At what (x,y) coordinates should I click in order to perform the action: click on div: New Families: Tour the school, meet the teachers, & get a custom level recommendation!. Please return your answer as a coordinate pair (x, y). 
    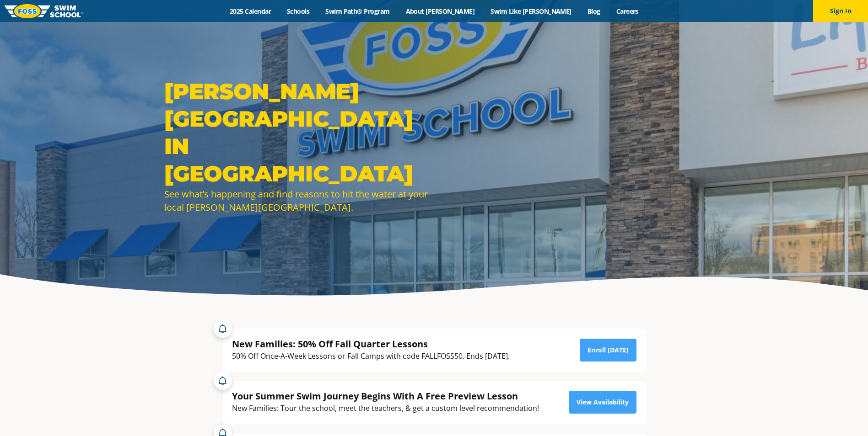
    Looking at the image, I should click on (386, 408).